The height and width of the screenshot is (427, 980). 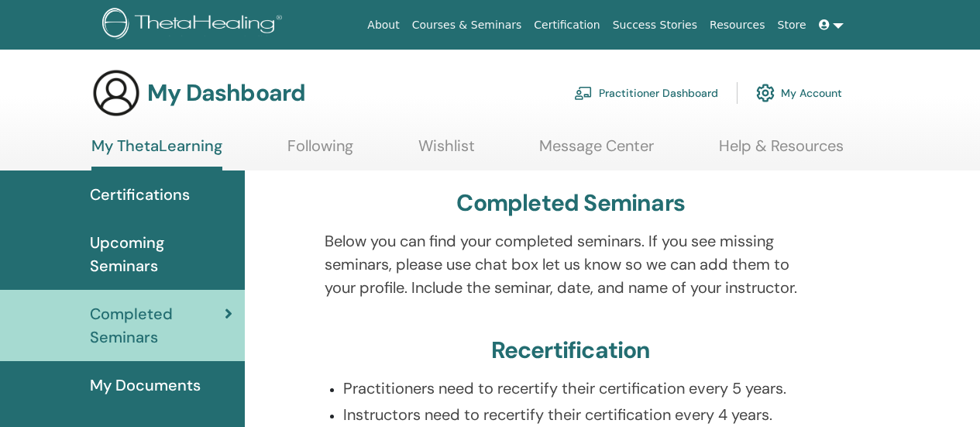 I want to click on p: Instructors need to recertify their certification every 4 years., so click(x=581, y=415).